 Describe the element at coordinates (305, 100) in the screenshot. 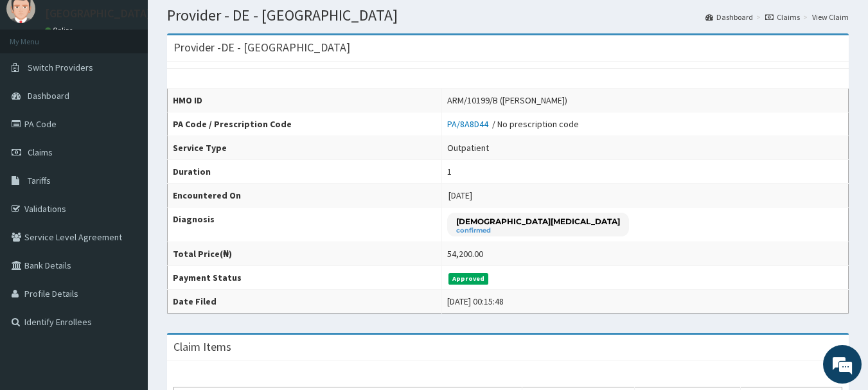

I see `th: HMO ID` at that location.